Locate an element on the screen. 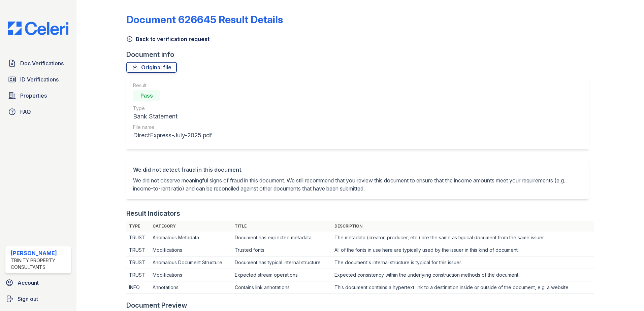 The image size is (644, 311). td: Contains link annotations is located at coordinates (282, 287).